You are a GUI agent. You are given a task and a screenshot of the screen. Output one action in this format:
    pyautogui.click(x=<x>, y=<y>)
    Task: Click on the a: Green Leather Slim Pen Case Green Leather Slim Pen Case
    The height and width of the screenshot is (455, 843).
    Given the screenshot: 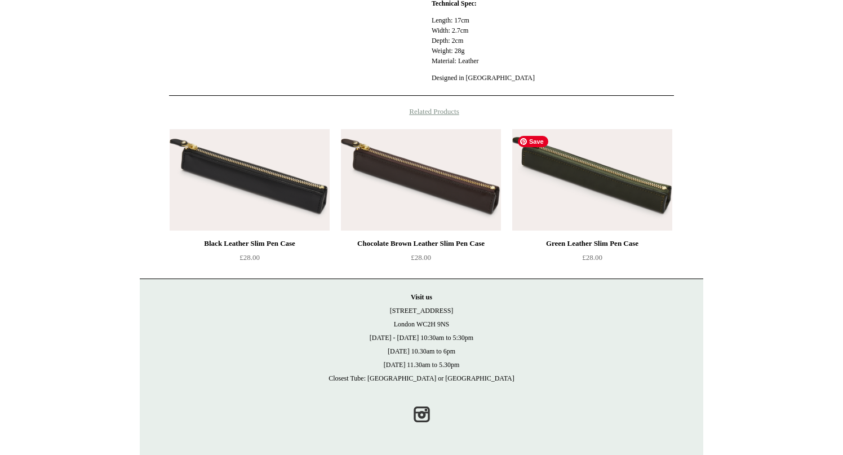 What is the action you would take?
    pyautogui.click(x=593, y=180)
    